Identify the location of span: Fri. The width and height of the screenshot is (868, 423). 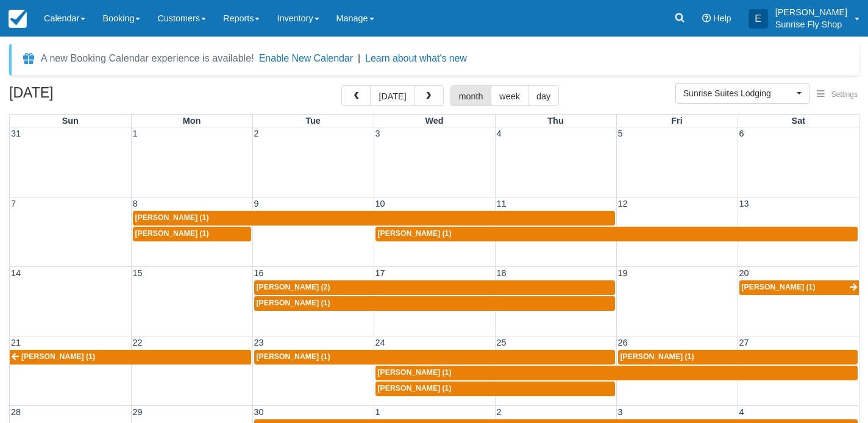
(676, 121).